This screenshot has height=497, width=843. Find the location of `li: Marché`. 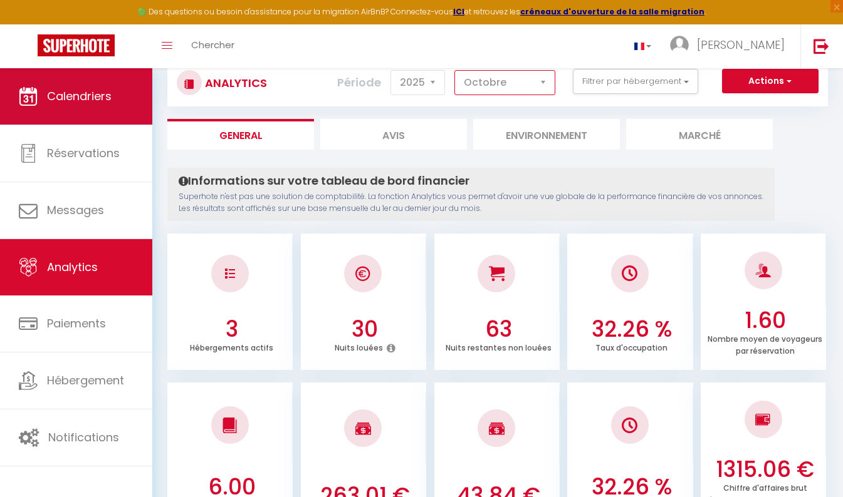

li: Marché is located at coordinates (699, 134).